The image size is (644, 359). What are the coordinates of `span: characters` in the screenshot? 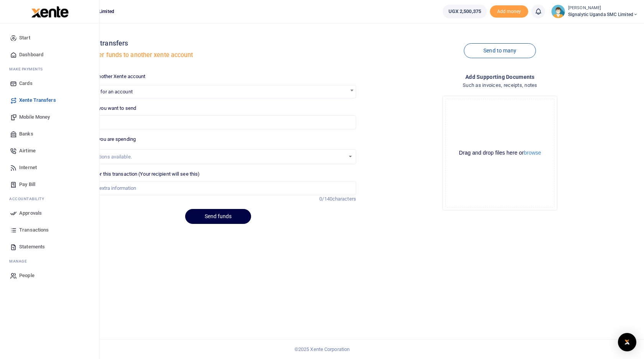 It's located at (344, 198).